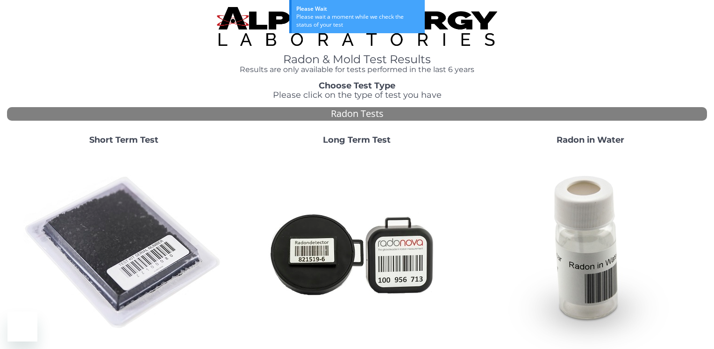 Image resolution: width=714 pixels, height=349 pixels. Describe the element at coordinates (357, 95) in the screenshot. I see `span: Please click on the type of test you have` at that location.